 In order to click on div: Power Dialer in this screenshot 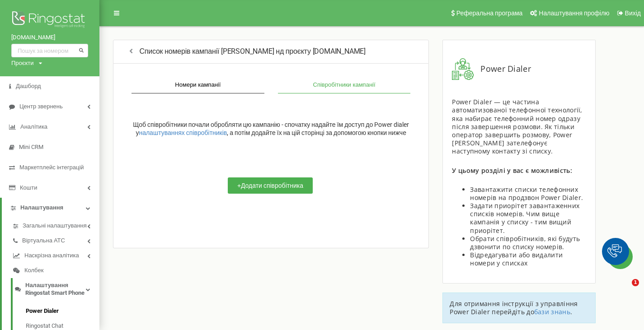, I will do `click(519, 69)`.